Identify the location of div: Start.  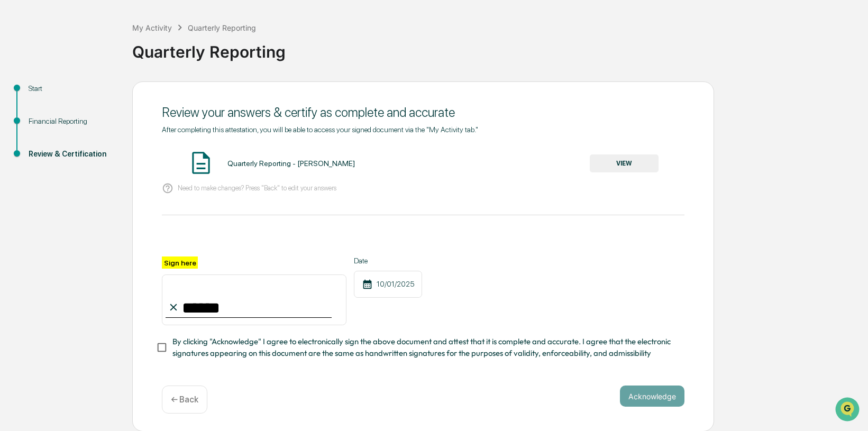
(72, 88).